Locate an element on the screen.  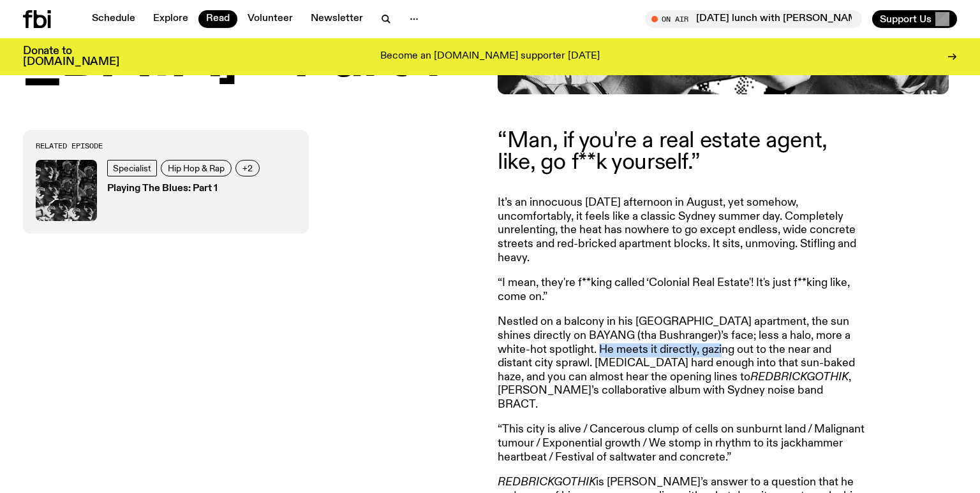
a: Newsletter is located at coordinates (336, 19).